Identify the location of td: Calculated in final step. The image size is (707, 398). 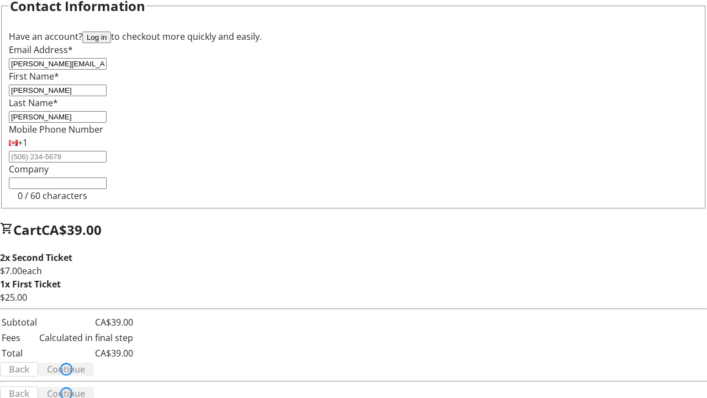
(86, 338).